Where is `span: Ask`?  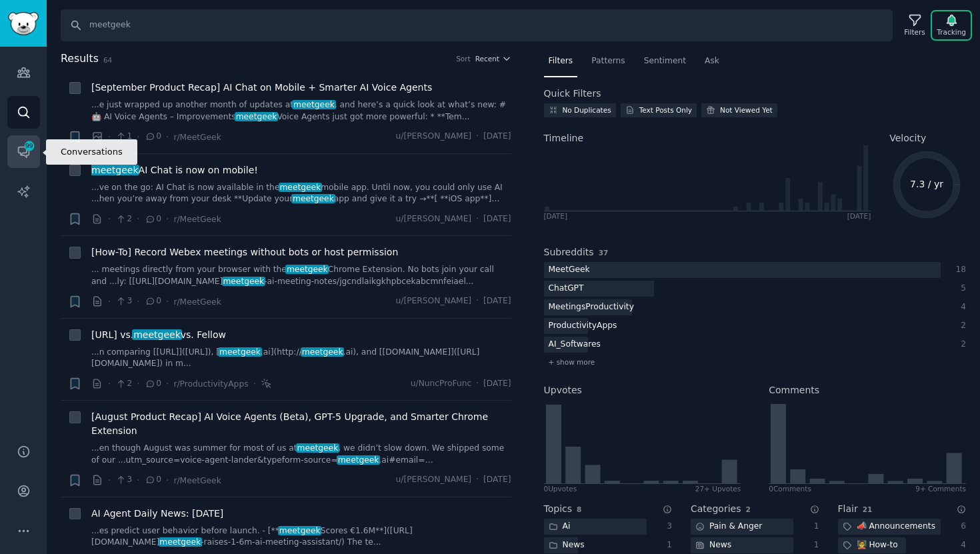 span: Ask is located at coordinates (712, 61).